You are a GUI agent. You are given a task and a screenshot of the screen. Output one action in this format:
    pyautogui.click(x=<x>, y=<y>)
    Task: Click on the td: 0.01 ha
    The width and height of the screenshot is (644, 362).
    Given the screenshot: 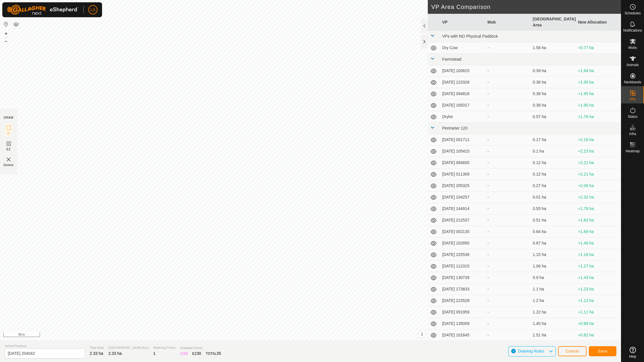 What is the action you would take?
    pyautogui.click(x=553, y=197)
    